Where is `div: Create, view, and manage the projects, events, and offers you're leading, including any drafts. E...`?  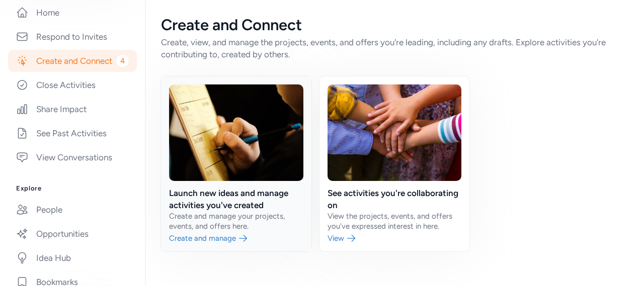
div: Create, view, and manage the projects, events, and offers you're leading, including any drafts. E... is located at coordinates (394, 48).